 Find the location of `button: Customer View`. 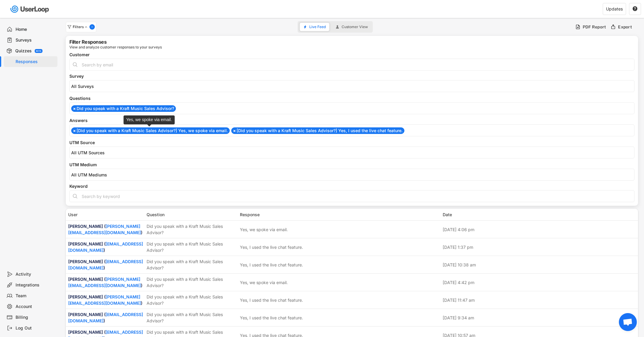

button: Customer View is located at coordinates (351, 27).